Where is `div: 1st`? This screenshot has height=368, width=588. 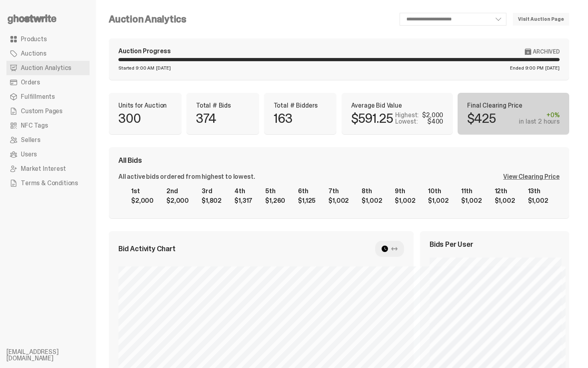 div: 1st is located at coordinates (142, 191).